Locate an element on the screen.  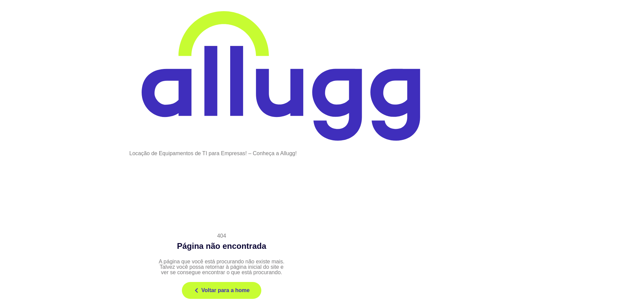
div: A página que você está procurando não existe mais. Talvez você possa retornar à página inicial do... is located at coordinates (222, 267).